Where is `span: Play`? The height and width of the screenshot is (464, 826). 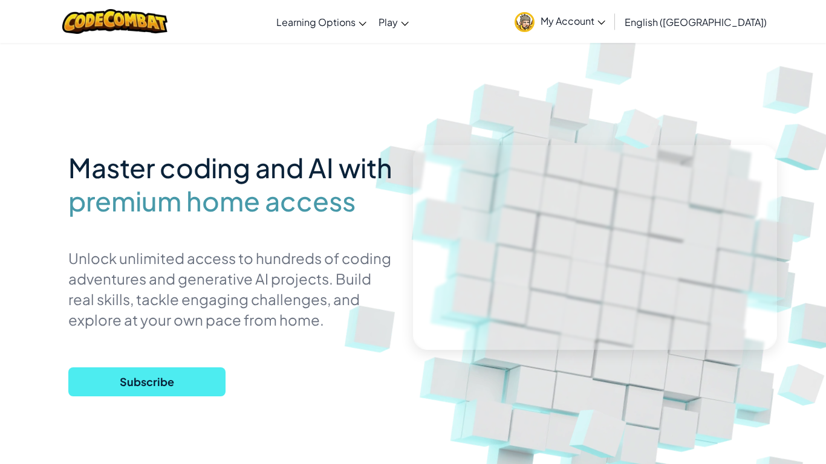 span: Play is located at coordinates (388, 22).